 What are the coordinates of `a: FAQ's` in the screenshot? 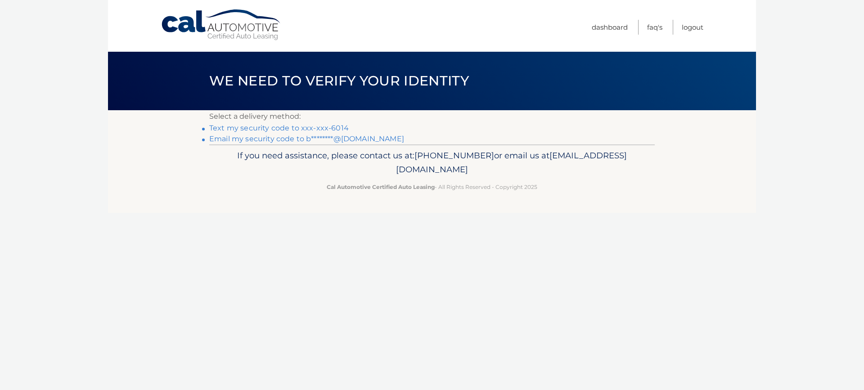 It's located at (654, 27).